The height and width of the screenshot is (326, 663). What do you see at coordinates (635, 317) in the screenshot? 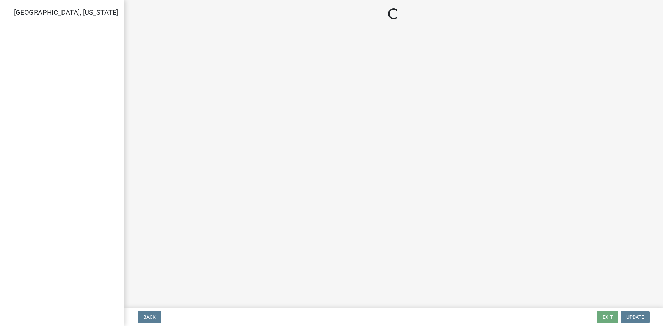
I see `button: Update` at bounding box center [635, 317].